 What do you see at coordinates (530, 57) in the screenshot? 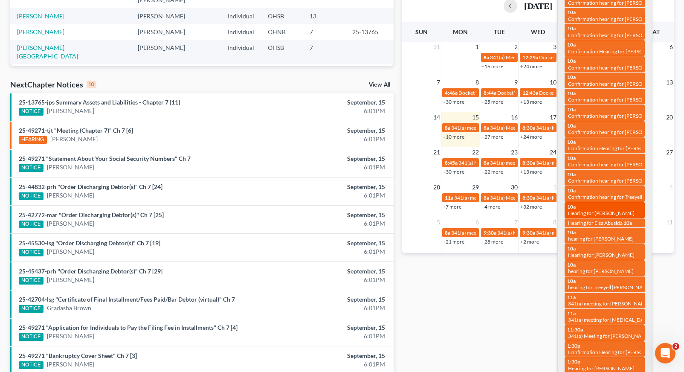
I see `span: 12:29a` at bounding box center [530, 57].